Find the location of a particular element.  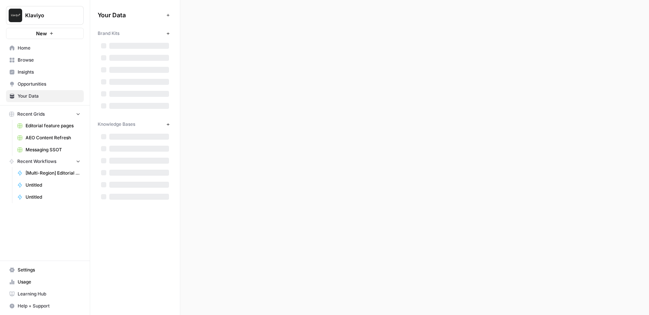

span: Recent Workflows is located at coordinates (37, 161).